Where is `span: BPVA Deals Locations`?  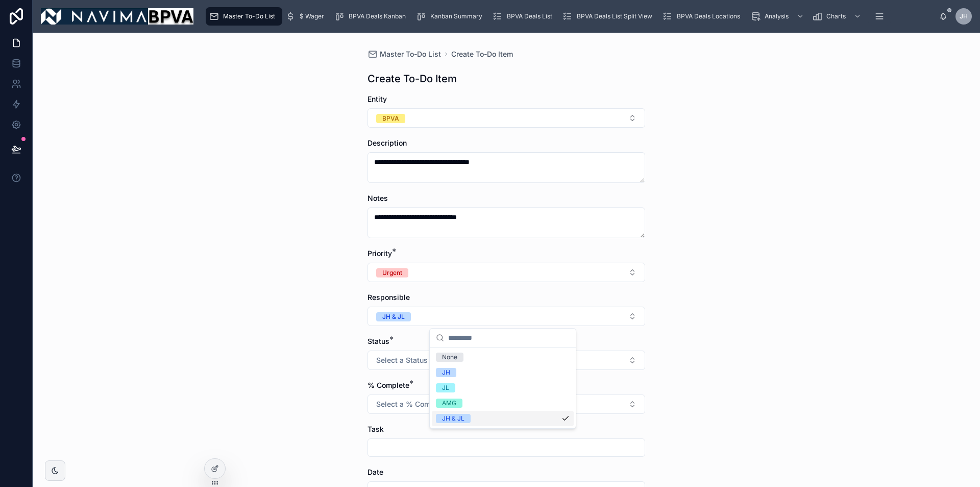
span: BPVA Deals Locations is located at coordinates (708, 17).